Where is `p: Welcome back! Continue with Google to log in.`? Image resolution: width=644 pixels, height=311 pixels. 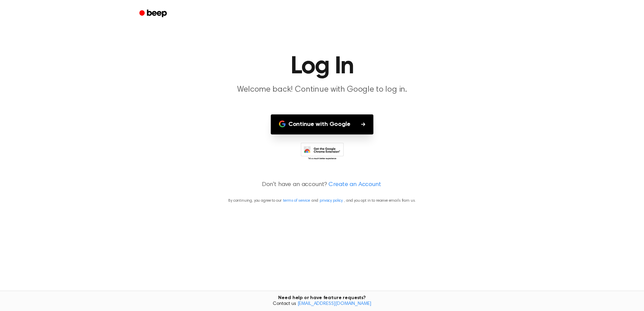
p: Welcome back! Continue with Google to log in. is located at coordinates (322, 89).